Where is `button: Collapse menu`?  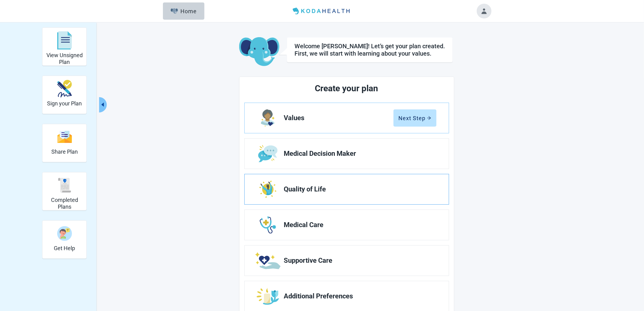
button: Collapse menu is located at coordinates (103, 105).